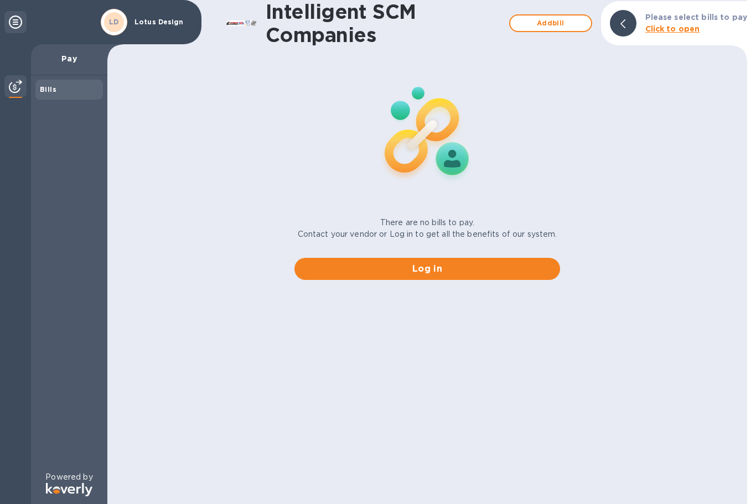 The image size is (756, 504). Describe the element at coordinates (69, 477) in the screenshot. I see `p: Powered by` at that location.